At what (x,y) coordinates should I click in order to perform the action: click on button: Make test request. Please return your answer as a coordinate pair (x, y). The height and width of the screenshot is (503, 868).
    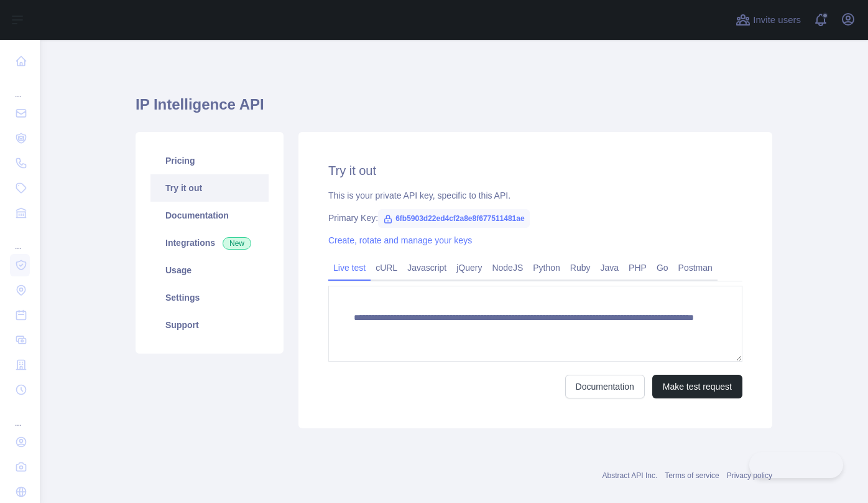
    Looking at the image, I should click on (696, 386).